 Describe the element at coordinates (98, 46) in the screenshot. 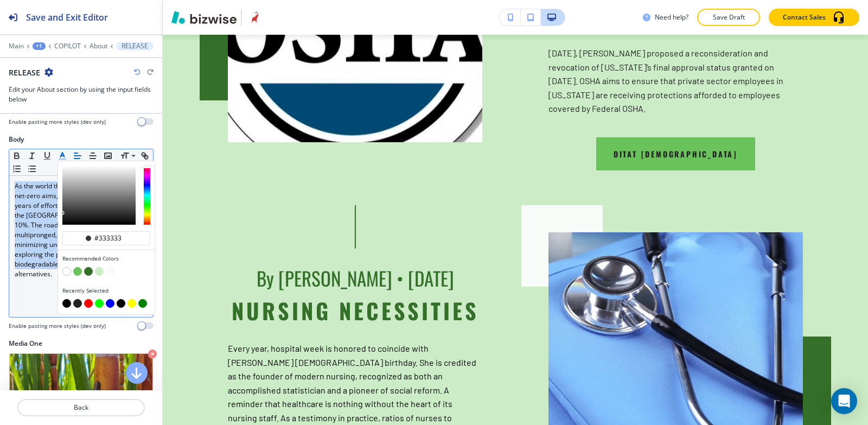

I see `button: About` at that location.